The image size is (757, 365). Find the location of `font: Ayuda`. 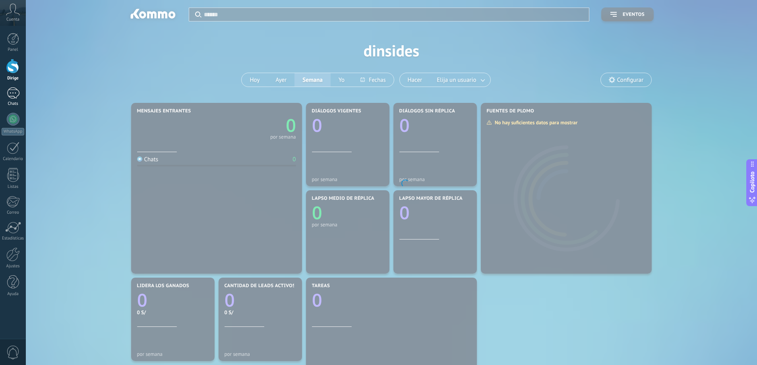

font: Ayuda is located at coordinates (13, 294).